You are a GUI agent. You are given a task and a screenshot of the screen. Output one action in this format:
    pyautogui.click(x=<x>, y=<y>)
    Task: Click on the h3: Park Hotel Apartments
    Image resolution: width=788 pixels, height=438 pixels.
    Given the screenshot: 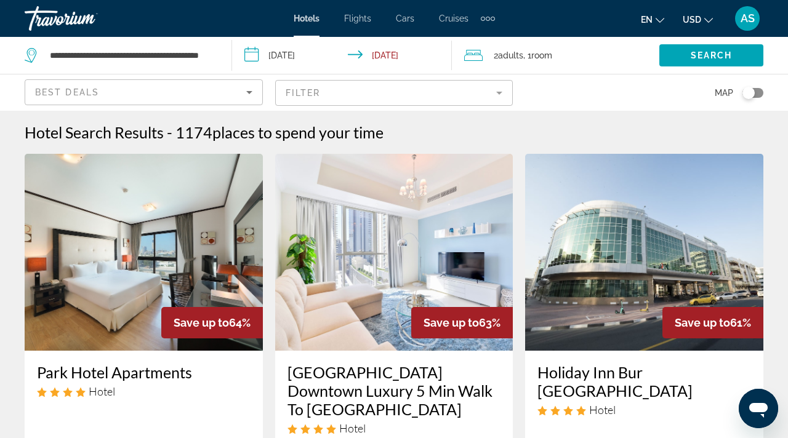 What is the action you would take?
    pyautogui.click(x=143, y=372)
    